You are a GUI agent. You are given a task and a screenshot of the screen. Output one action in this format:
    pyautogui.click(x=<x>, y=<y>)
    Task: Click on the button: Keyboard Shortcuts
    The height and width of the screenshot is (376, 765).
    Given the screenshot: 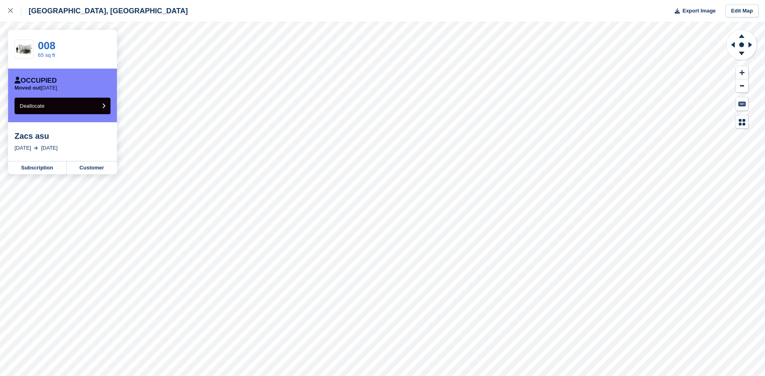 What is the action you would take?
    pyautogui.click(x=742, y=104)
    